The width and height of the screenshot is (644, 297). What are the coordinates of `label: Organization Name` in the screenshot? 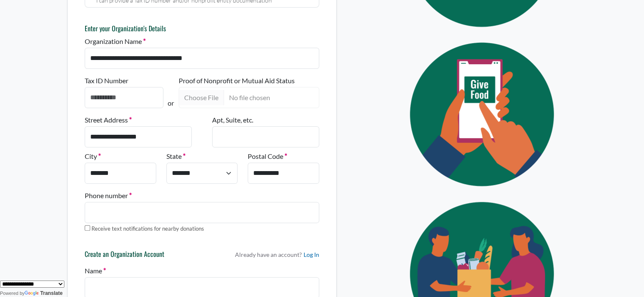 It's located at (115, 42).